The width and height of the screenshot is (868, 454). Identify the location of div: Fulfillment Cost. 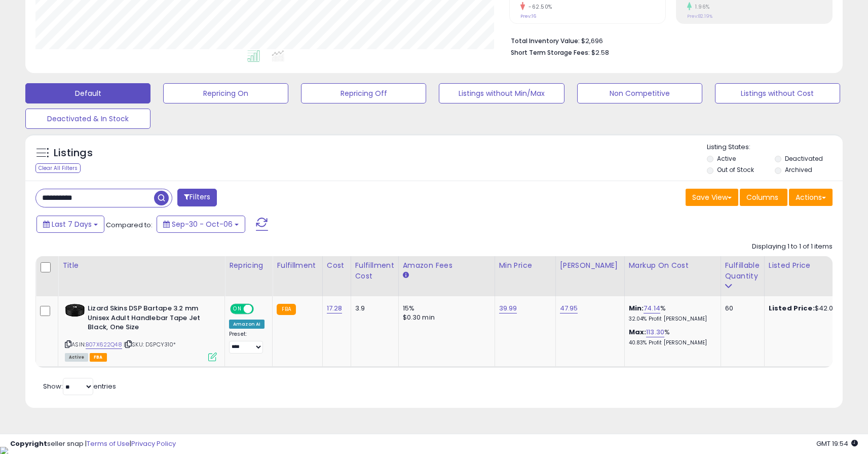
(375, 271).